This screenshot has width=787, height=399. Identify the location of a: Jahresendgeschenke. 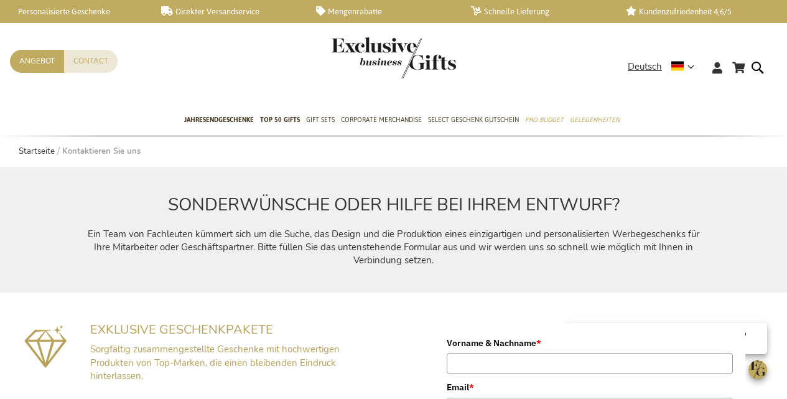
(219, 121).